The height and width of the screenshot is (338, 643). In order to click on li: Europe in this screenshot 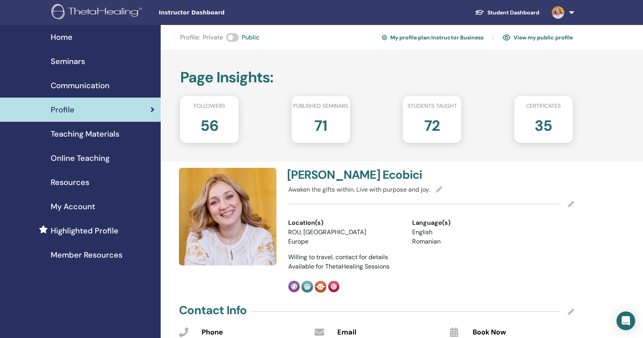, I will do `click(344, 241)`.